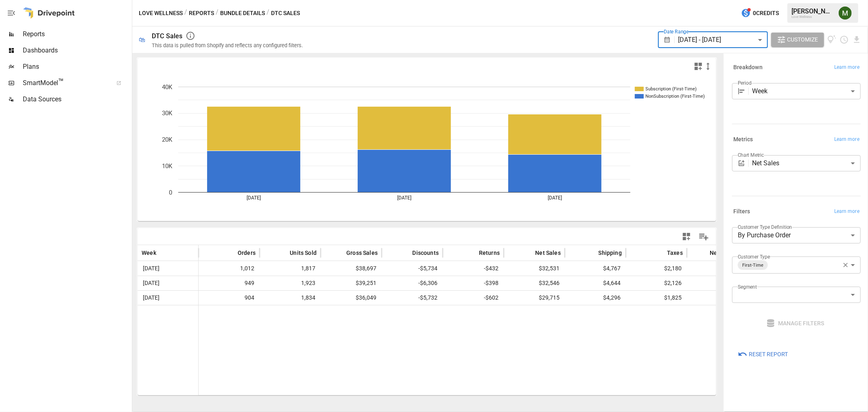  I want to click on span: $36,049, so click(366, 298).